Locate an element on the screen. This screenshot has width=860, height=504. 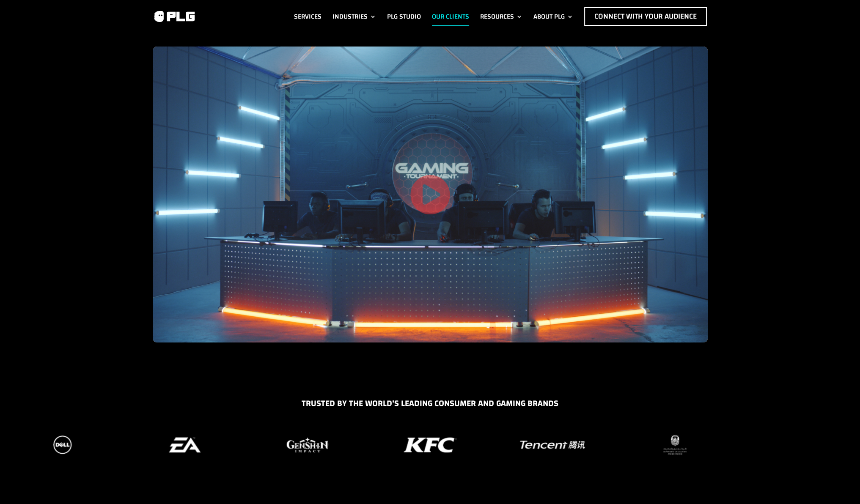
div: 15 / 37 is located at coordinates (675, 445).